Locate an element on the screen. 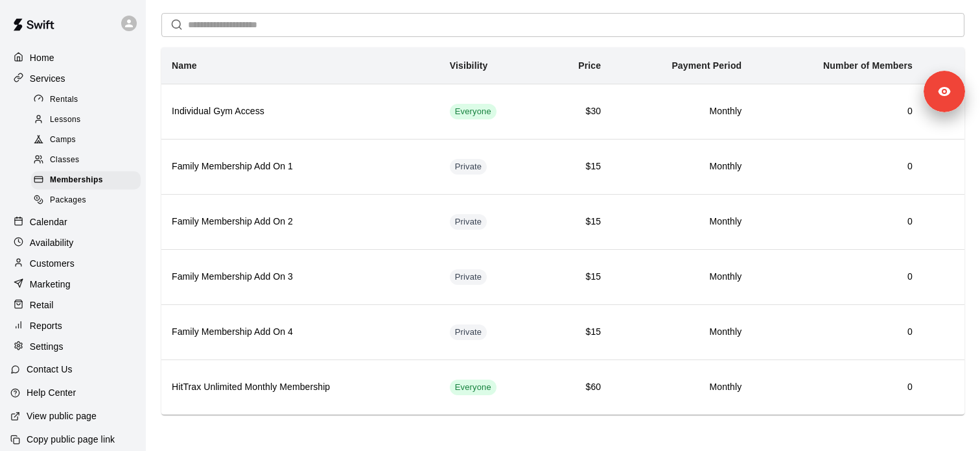  span: Packages is located at coordinates (68, 200).